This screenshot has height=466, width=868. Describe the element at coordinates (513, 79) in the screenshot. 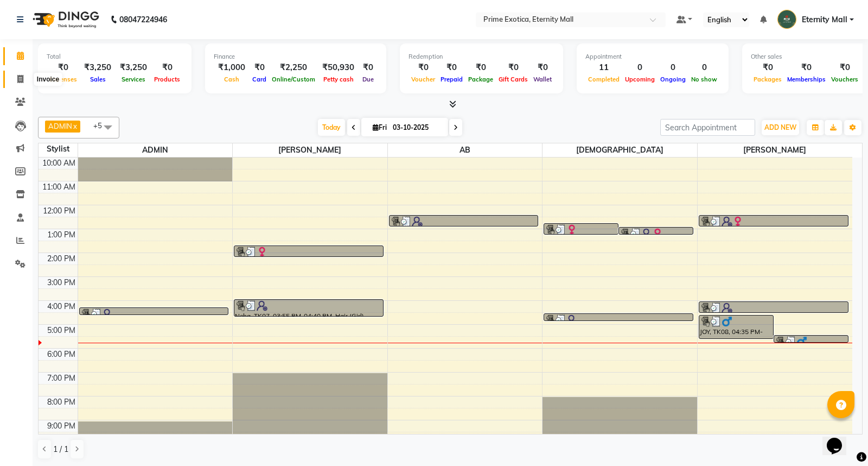

I see `span: Gift Cards` at that location.